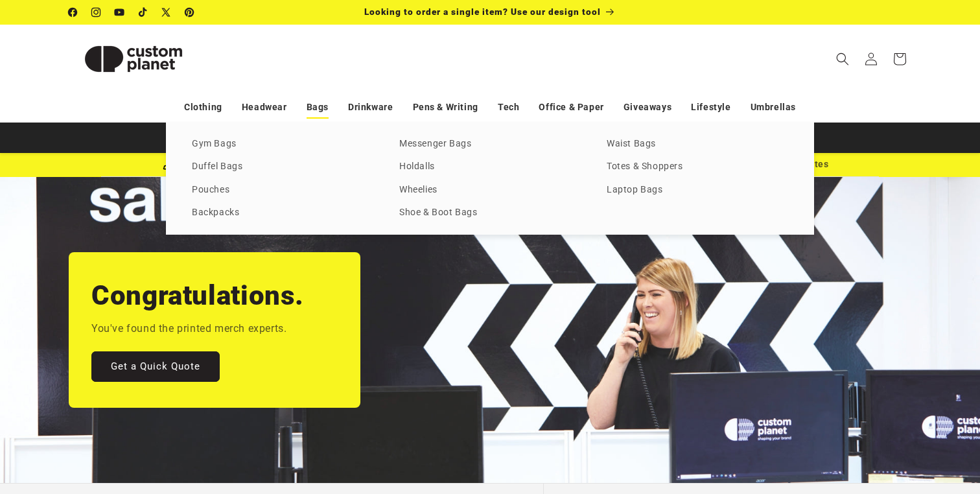 The image size is (980, 494). I want to click on summary: Search, so click(843, 59).